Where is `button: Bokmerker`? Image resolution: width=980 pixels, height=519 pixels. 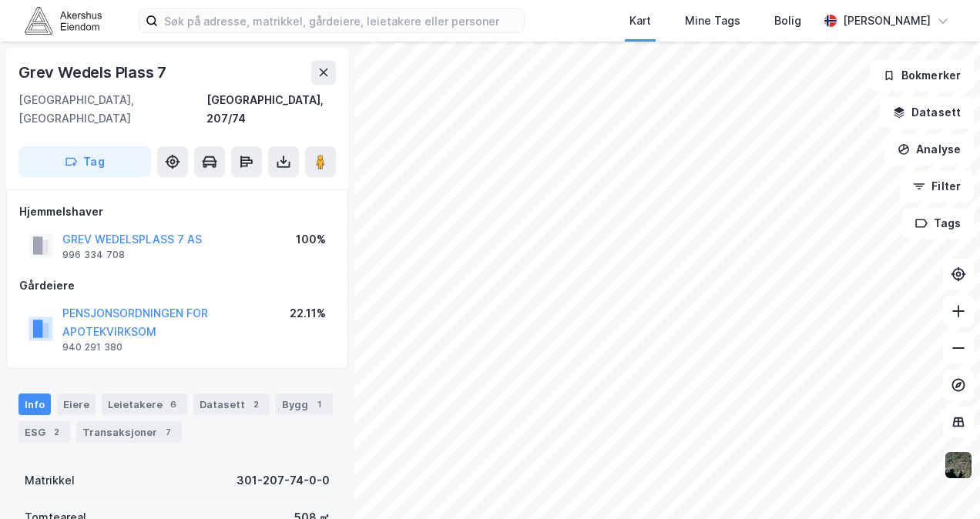
button: Bokmerker is located at coordinates (922, 75).